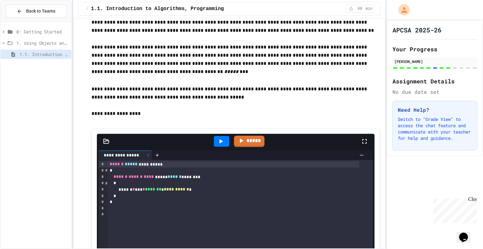 The width and height of the screenshot is (483, 249). What do you see at coordinates (417, 30) in the screenshot?
I see `h1: APCSA 2025-26` at bounding box center [417, 30].